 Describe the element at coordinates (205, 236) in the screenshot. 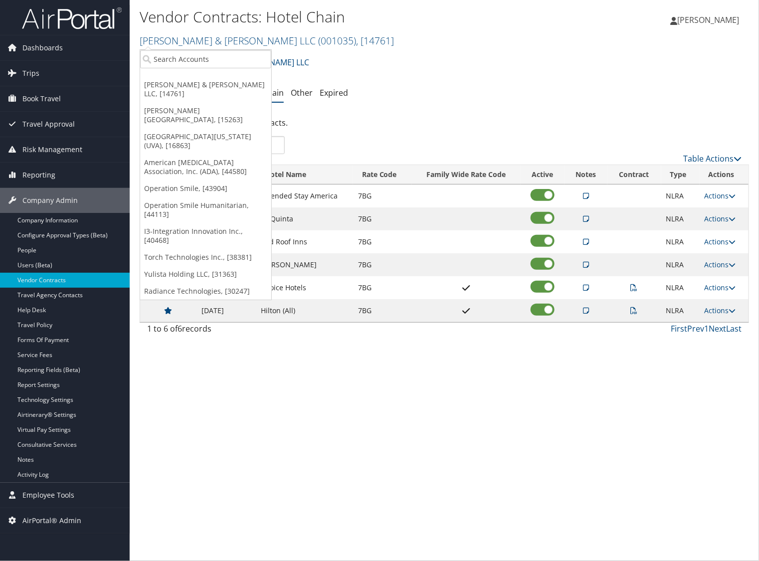

I see `a: I3-Integration Innovation Inc., [40468]` at that location.